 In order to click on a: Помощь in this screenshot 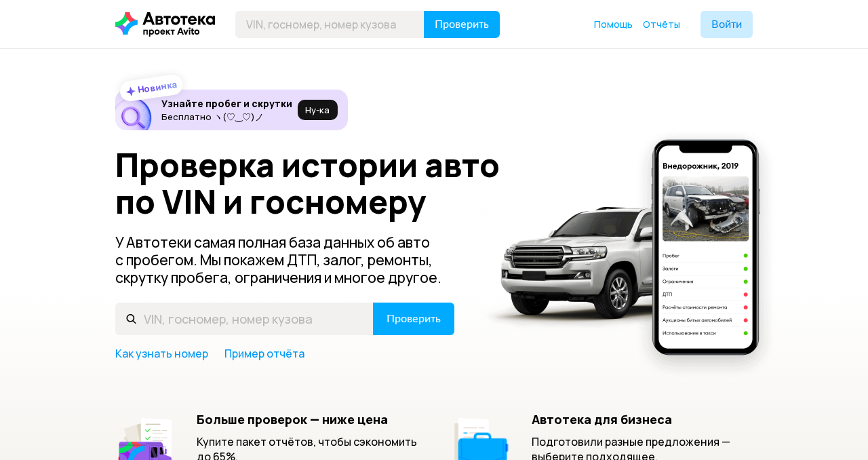, I will do `click(613, 24)`.